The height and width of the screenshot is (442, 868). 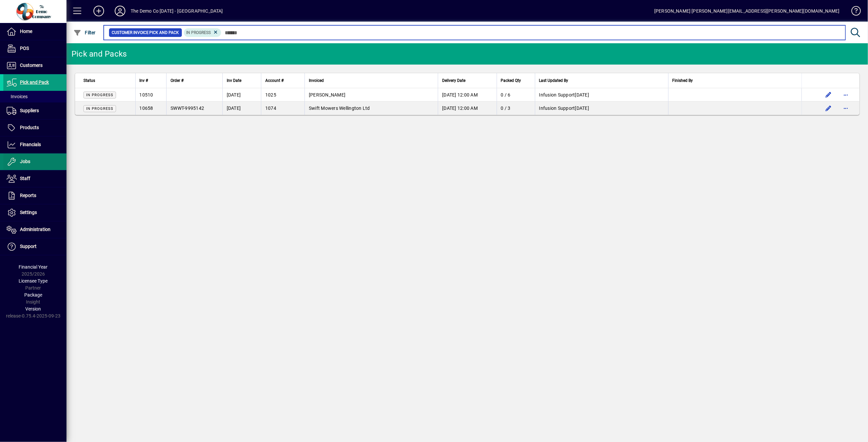 What do you see at coordinates (511, 81) in the screenshot?
I see `span: Packed Qty` at bounding box center [511, 81].